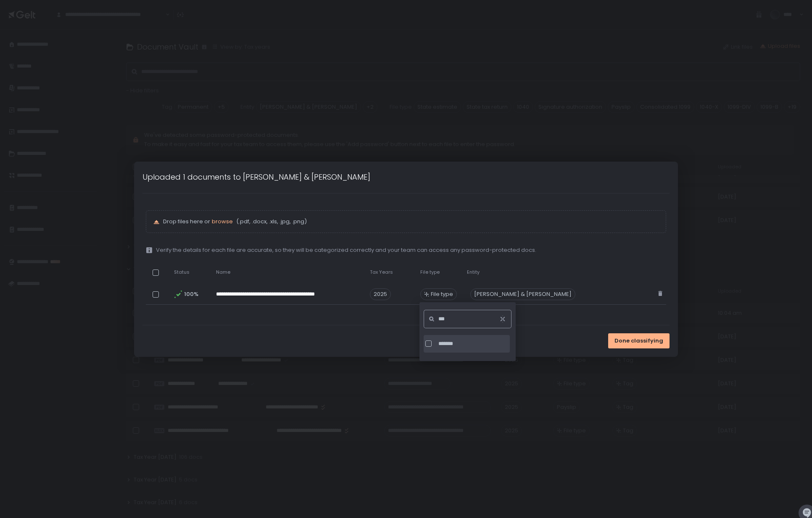 This screenshot has height=518, width=812. What do you see at coordinates (381, 272) in the screenshot?
I see `span: Tax Years` at bounding box center [381, 272].